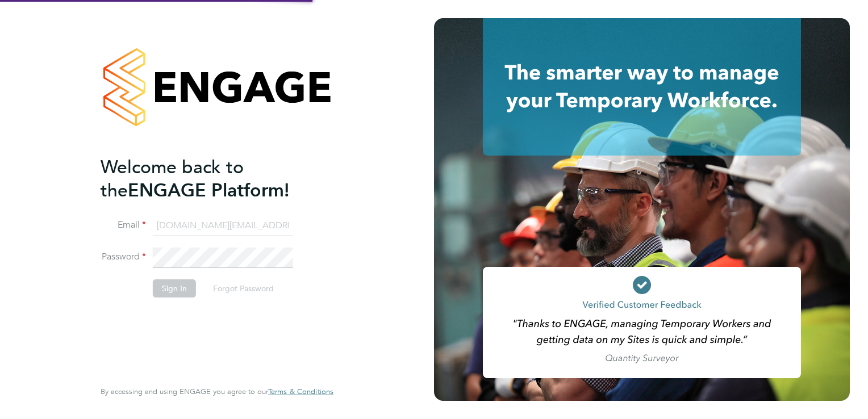 The image size is (868, 419). Describe the element at coordinates (123, 225) in the screenshot. I see `label: Email` at that location.